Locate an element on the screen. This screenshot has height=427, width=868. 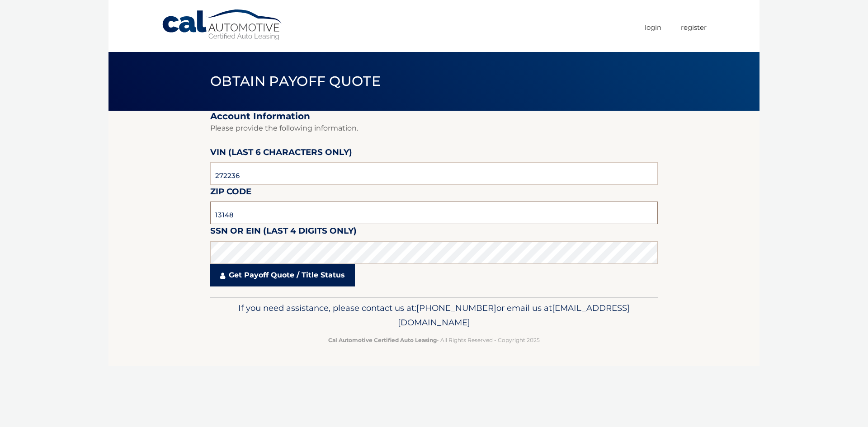
p: - All Rights Reserved - Copyright 2025 is located at coordinates (434, 340).